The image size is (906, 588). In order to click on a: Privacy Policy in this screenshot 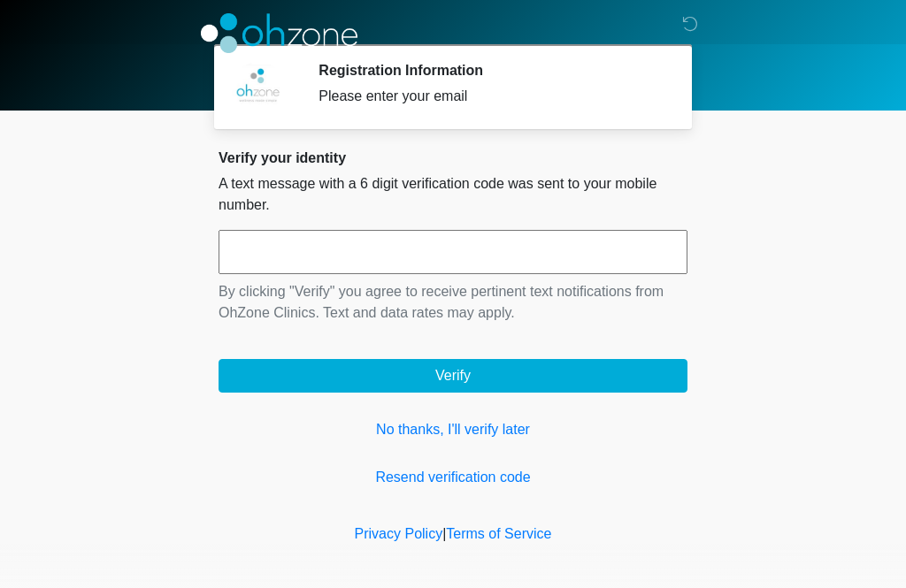, I will do `click(399, 533)`.